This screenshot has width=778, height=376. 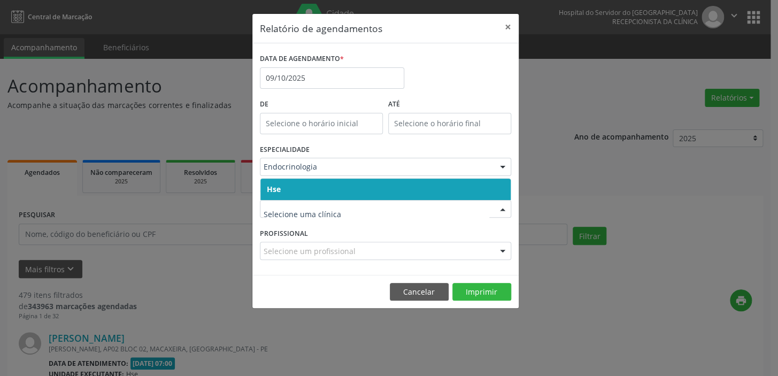 I want to click on h5: Relatório de agendamentos, so click(x=321, y=28).